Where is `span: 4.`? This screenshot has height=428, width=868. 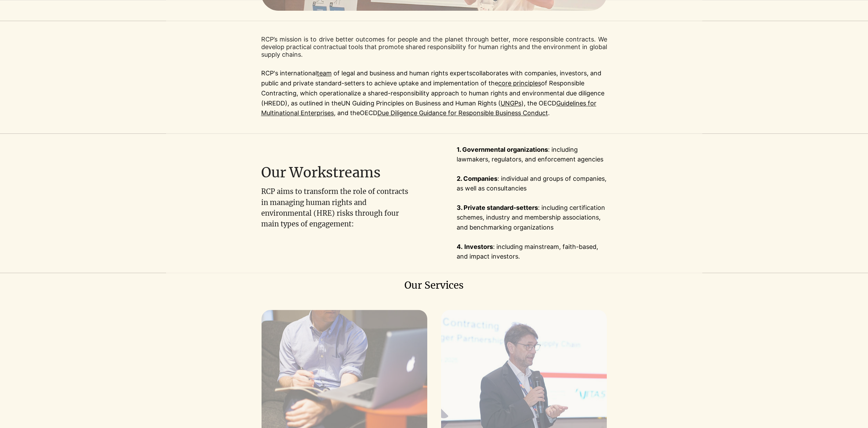
span: 4. is located at coordinates (459, 246).